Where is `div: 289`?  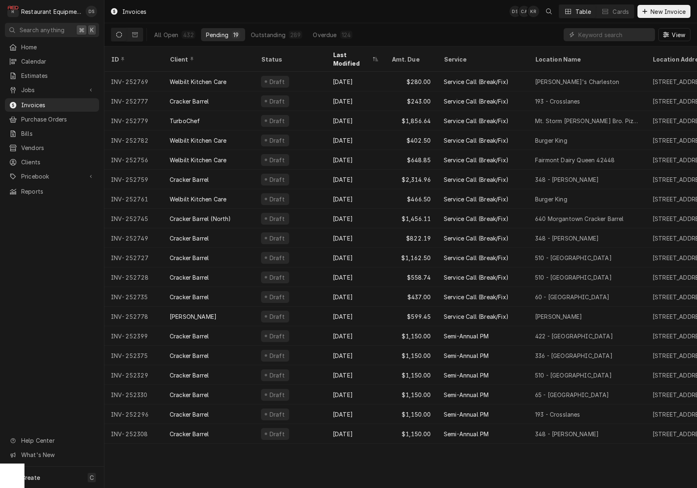
div: 289 is located at coordinates (295, 35).